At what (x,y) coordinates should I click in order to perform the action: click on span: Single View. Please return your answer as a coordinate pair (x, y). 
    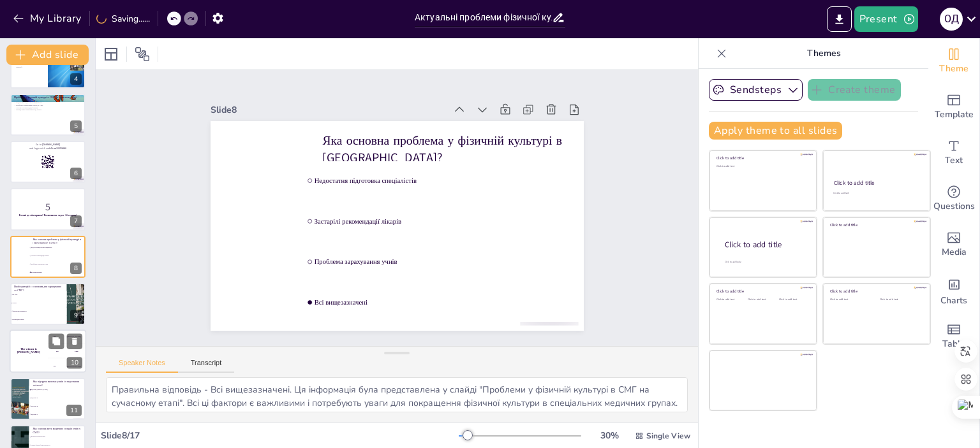
    Looking at the image, I should click on (668, 436).